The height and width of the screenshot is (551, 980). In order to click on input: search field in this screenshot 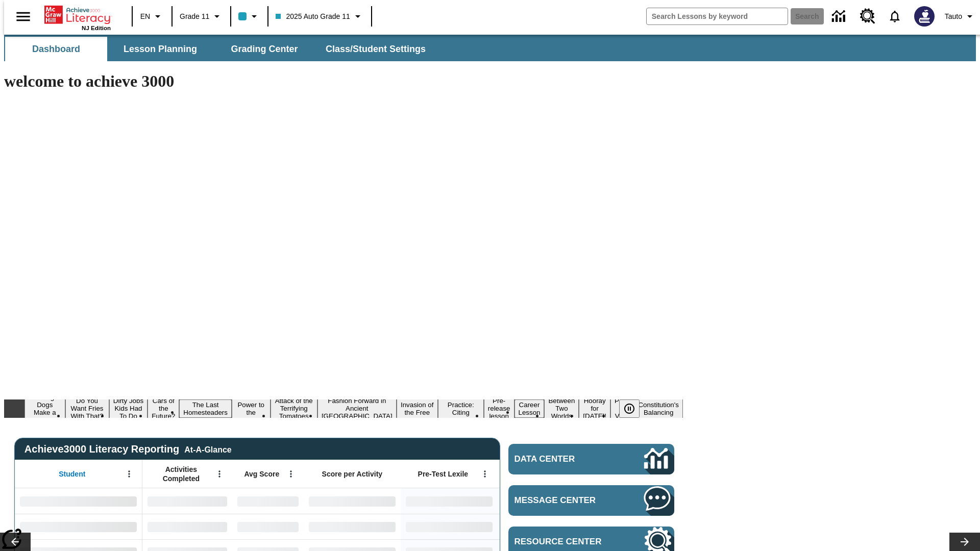, I will do `click(717, 16)`.